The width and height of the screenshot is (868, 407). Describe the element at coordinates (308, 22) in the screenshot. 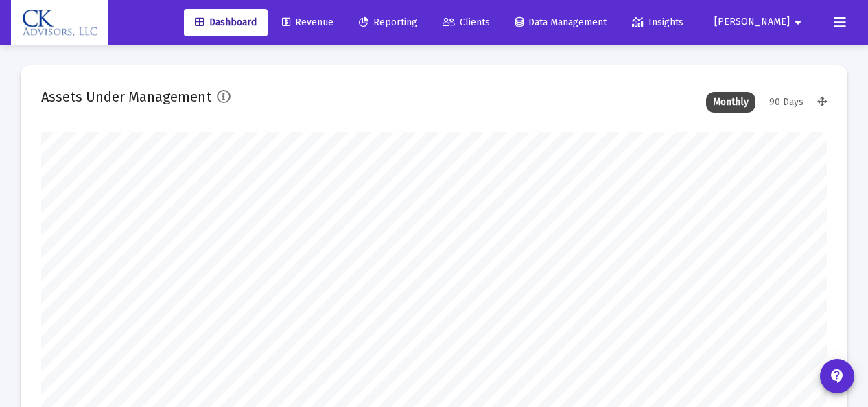

I see `a: Revenue` at that location.